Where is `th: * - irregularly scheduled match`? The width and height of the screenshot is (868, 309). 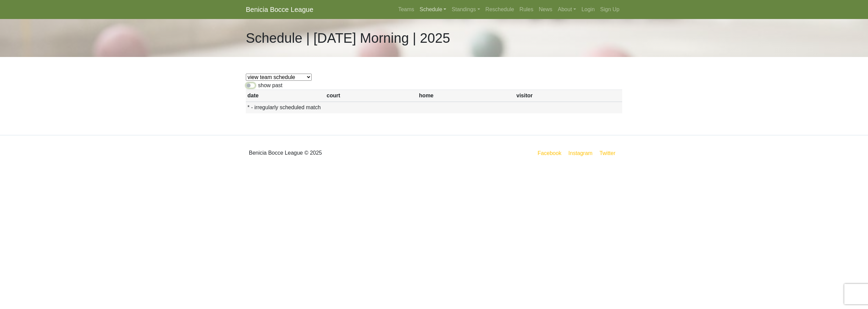
th: * - irregularly scheduled match is located at coordinates (434, 107).